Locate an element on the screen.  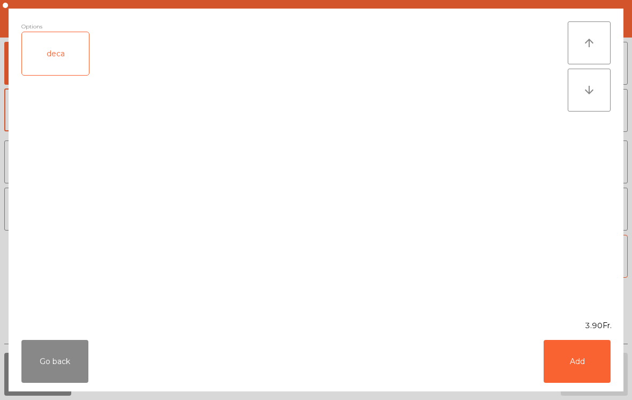
div: 3.90Fr. is located at coordinates (316, 325).